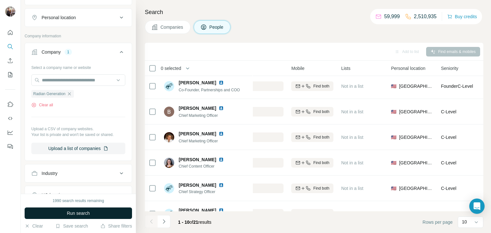  Describe the element at coordinates (78, 149) in the screenshot. I see `button: Upload a list of companies` at that location.